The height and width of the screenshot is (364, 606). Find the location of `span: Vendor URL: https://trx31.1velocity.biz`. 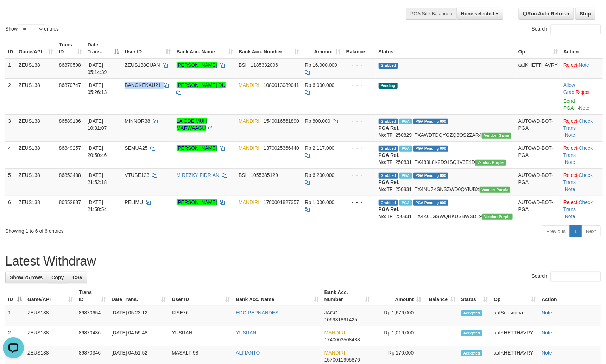

span: Vendor URL: https://trx31.1velocity.biz is located at coordinates (496, 135).